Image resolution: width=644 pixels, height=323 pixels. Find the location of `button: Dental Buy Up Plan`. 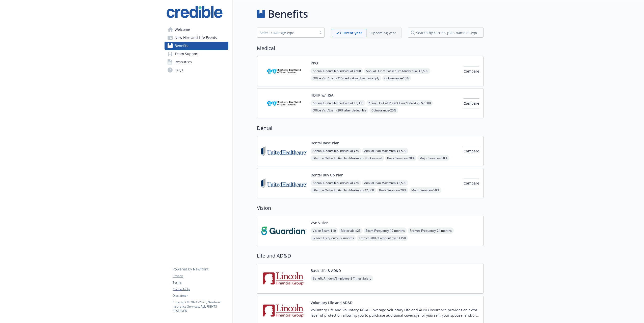

button: Dental Buy Up Plan is located at coordinates (327, 175).